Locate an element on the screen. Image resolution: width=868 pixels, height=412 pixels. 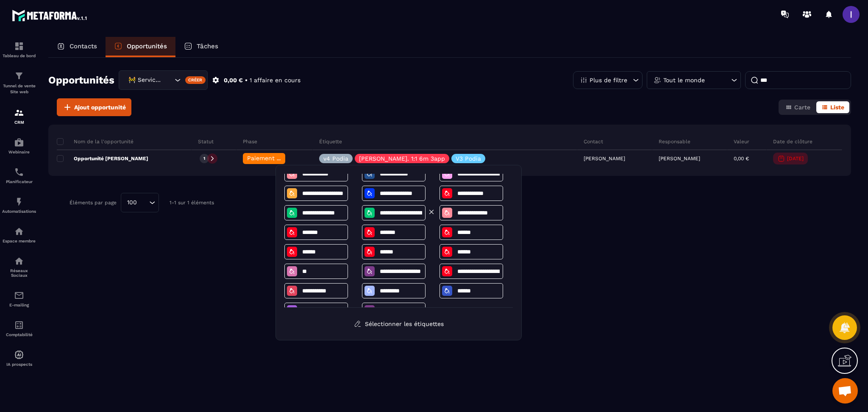
span: Carte is located at coordinates (802, 107).